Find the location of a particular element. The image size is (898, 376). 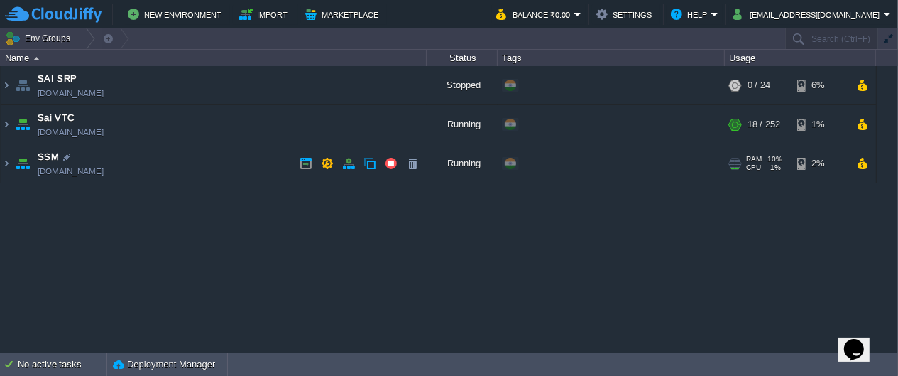

div: 1% is located at coordinates (820, 124).